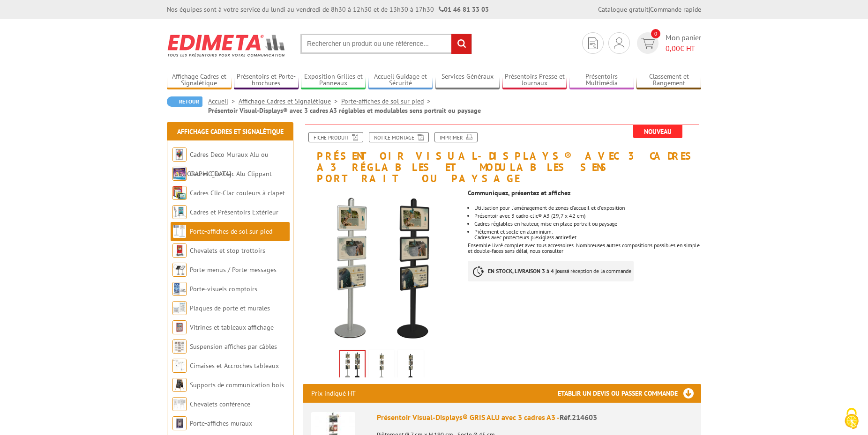  What do you see at coordinates (502, 154) in the screenshot?
I see `h1: Présentoir Visual-Displays® avec 3 cadres A3 réglables et modulables sens portrait ou paysage` at bounding box center [502, 154].